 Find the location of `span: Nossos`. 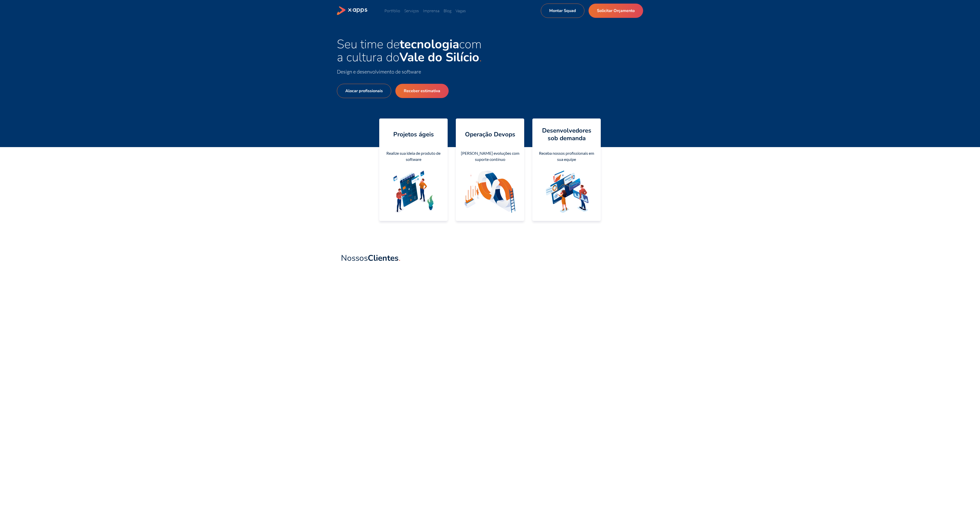

span: Nossos is located at coordinates (369, 258).